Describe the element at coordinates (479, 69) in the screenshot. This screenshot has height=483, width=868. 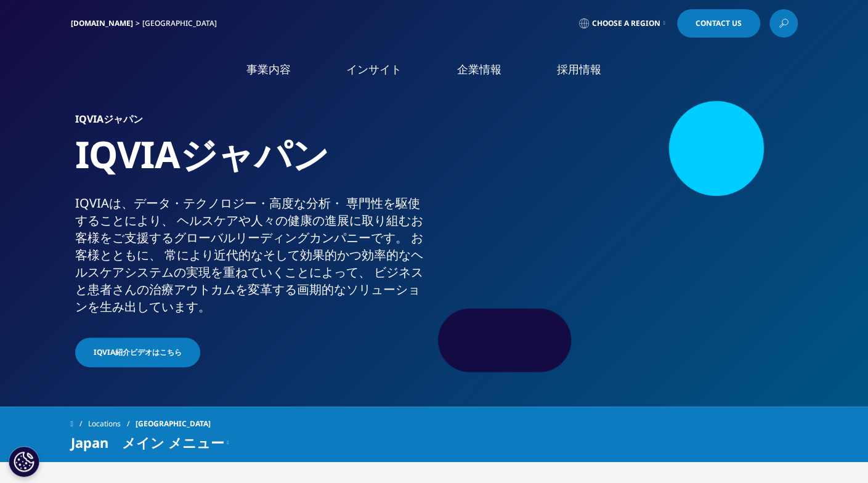
I see `a: 企業情報` at that location.